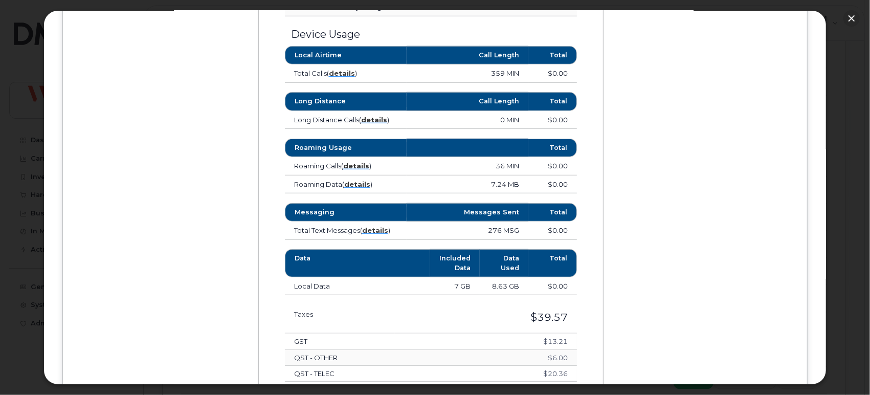 The height and width of the screenshot is (395, 870). Describe the element at coordinates (504, 286) in the screenshot. I see `td: 8.63 GB` at that location.